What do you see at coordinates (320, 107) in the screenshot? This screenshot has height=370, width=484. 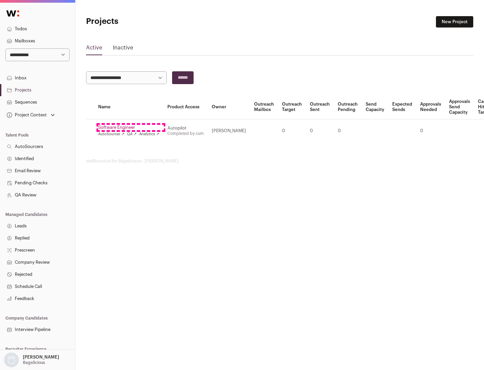 I see `th: Outreach Sent` at bounding box center [320, 107].